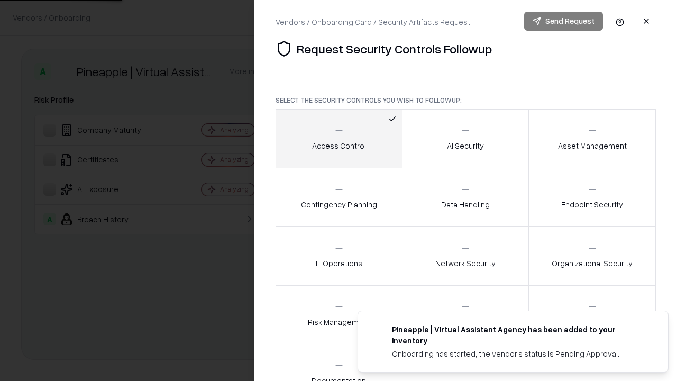 The height and width of the screenshot is (381, 677). I want to click on button: Asset Management, so click(592, 139).